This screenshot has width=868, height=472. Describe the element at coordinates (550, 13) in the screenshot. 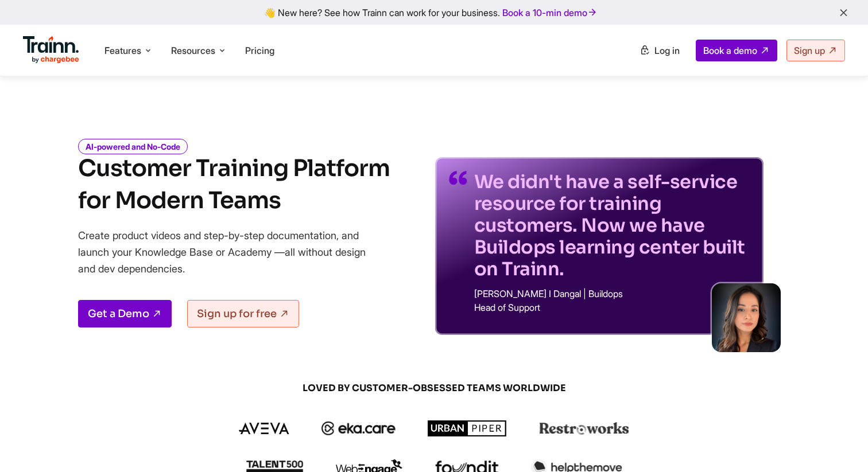

I see `a: Book a 10-min demo` at that location.